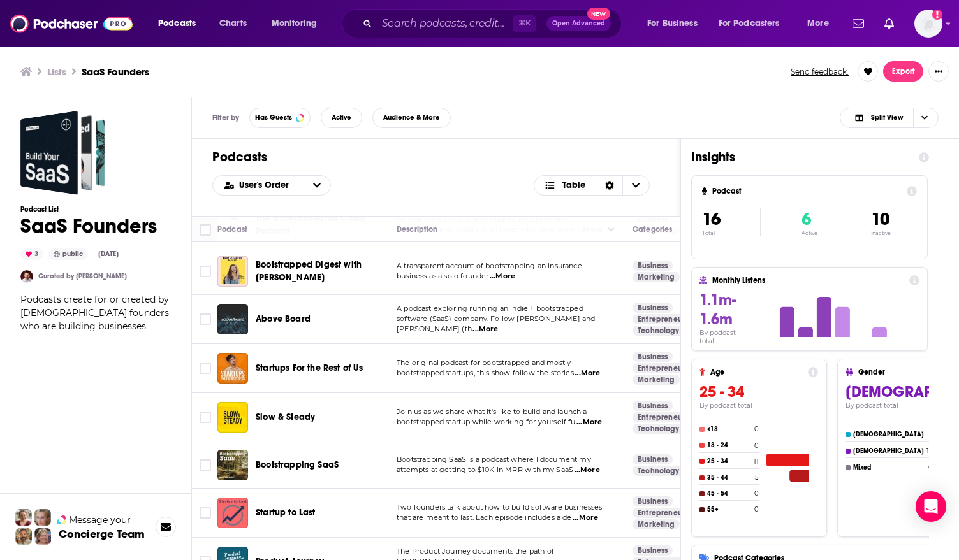 Image resolution: width=959 pixels, height=560 pixels. What do you see at coordinates (937, 14) in the screenshot?
I see `svg: Add a profile image` at bounding box center [937, 14].